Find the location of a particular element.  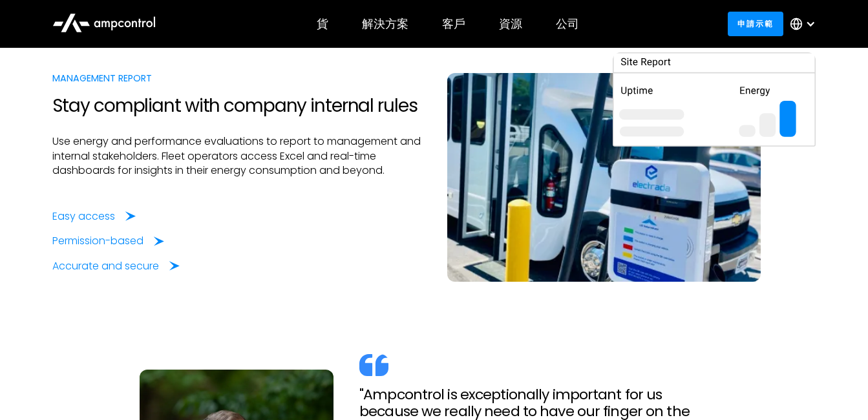

p: Use energy and performance evaluations to report to management and internal stakeholders. Fleet o... is located at coordinates (237, 156).